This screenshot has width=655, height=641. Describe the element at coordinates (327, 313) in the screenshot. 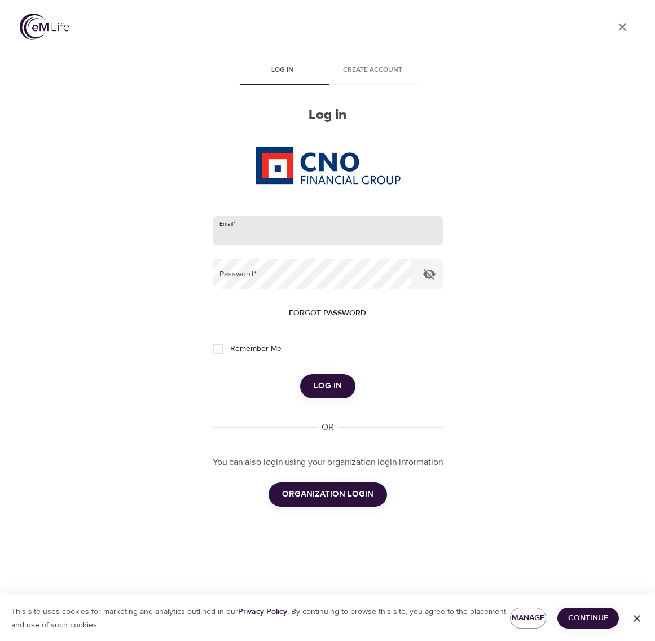

I see `span: Forgot password` at that location.